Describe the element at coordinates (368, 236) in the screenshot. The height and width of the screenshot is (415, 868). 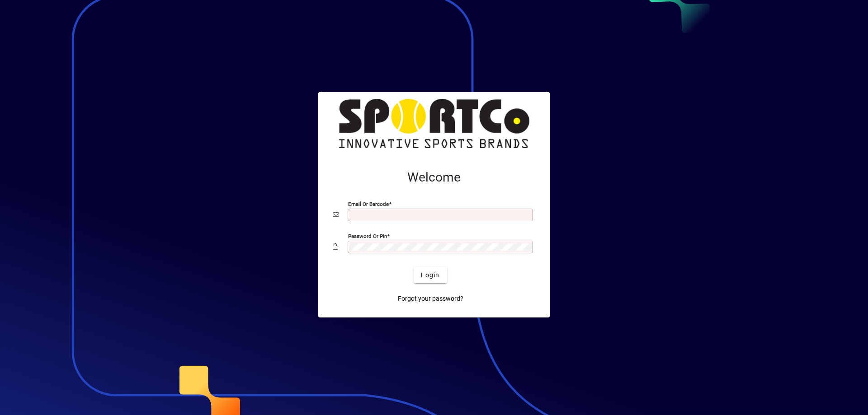
I see `mat-label: Password or Pin` at that location.